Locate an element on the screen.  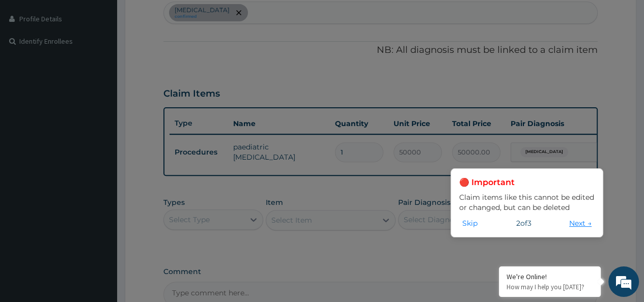
div: Minimize live chat window is located at coordinates (179, 17).